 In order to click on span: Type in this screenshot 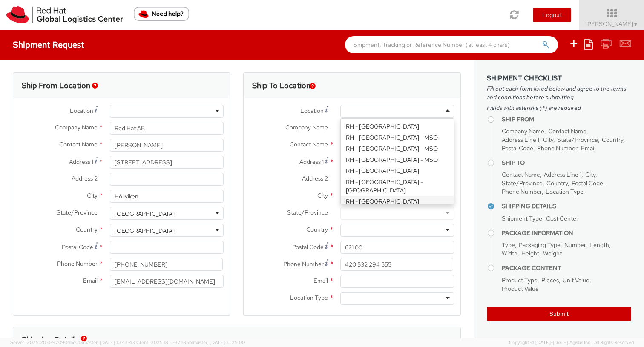, I will do `click(508, 245)`.